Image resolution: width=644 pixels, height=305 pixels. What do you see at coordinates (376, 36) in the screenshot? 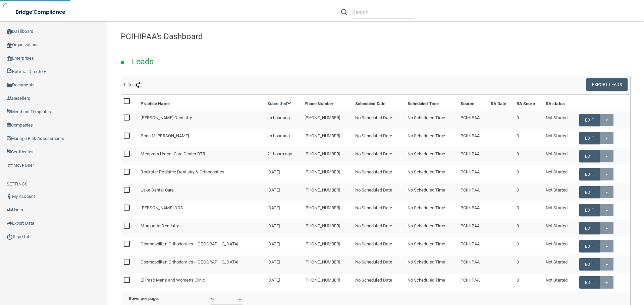
I see `h4: PCIHIPAA's Dashboard` at bounding box center [376, 36].